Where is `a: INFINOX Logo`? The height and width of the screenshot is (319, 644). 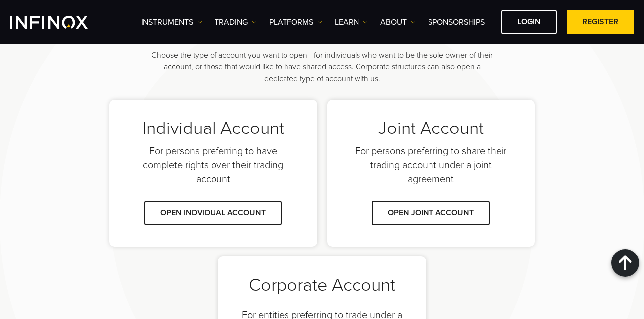
a: INFINOX Logo is located at coordinates (60, 22).